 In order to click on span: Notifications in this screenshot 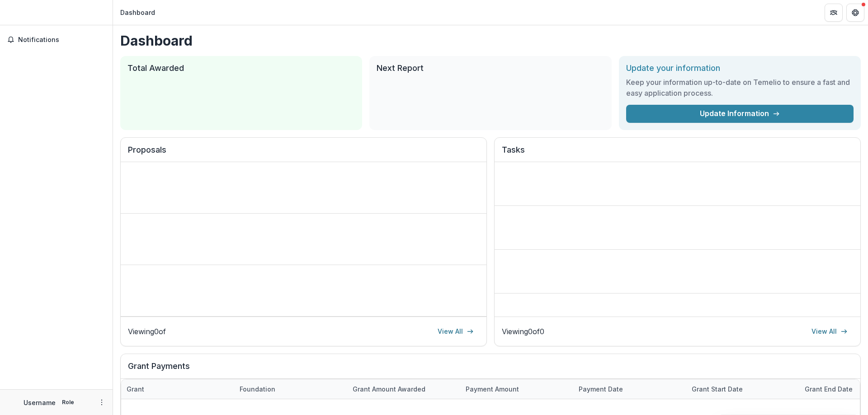, I will do `click(61, 40)`.